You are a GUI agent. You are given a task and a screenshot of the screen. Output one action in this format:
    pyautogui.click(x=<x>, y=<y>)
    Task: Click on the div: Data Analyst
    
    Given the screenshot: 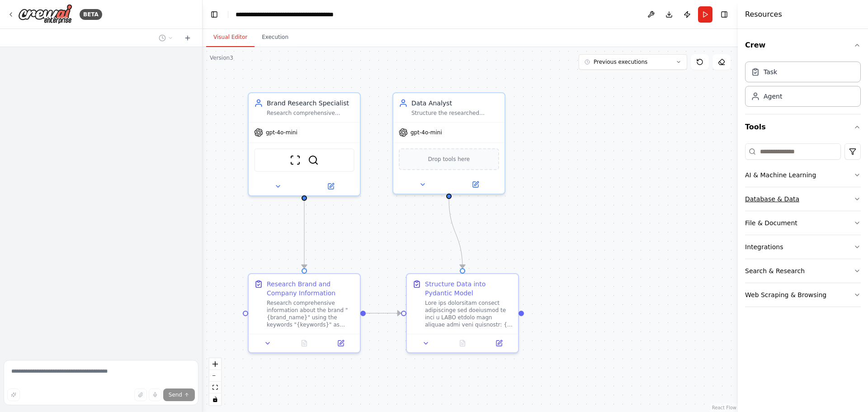 What is the action you would take?
    pyautogui.click(x=455, y=103)
    